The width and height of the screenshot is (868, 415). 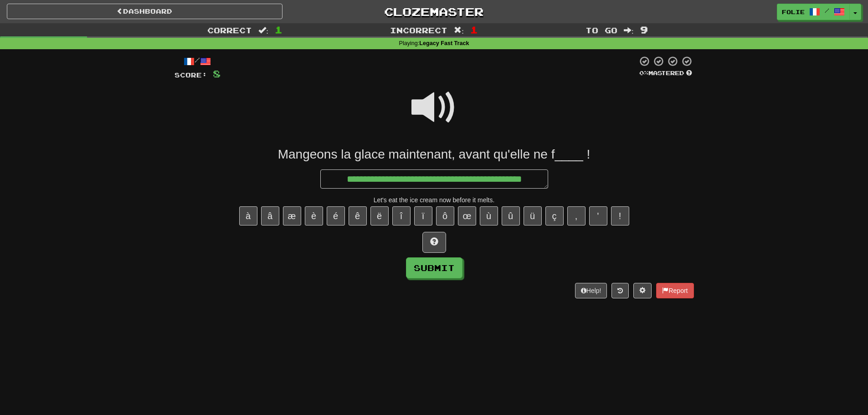 What do you see at coordinates (191, 74) in the screenshot?
I see `span: Score:` at bounding box center [191, 74].